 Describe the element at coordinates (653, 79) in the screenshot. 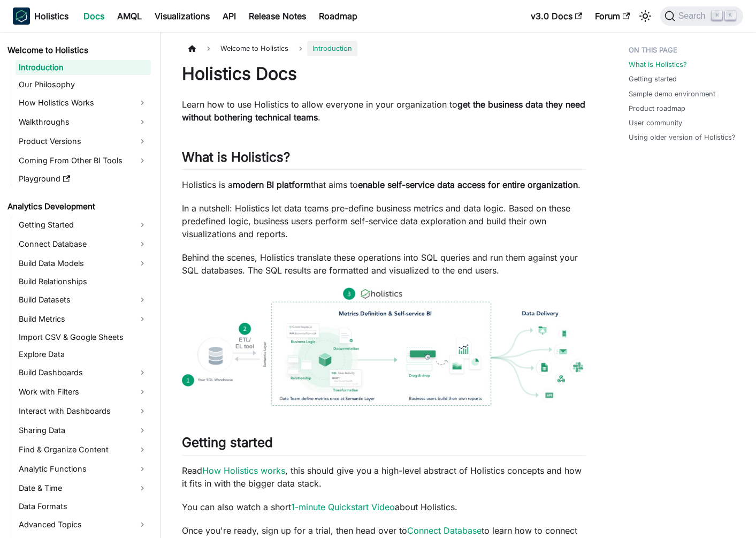

I see `a: Getting started` at that location.